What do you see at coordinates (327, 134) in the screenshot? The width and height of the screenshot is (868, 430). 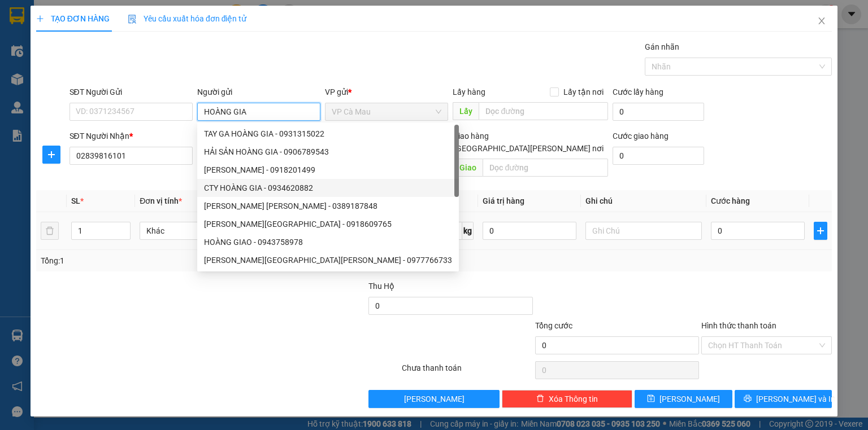 I see `div: TAY GA HOÀNG GIA - 0931315022` at bounding box center [327, 134].